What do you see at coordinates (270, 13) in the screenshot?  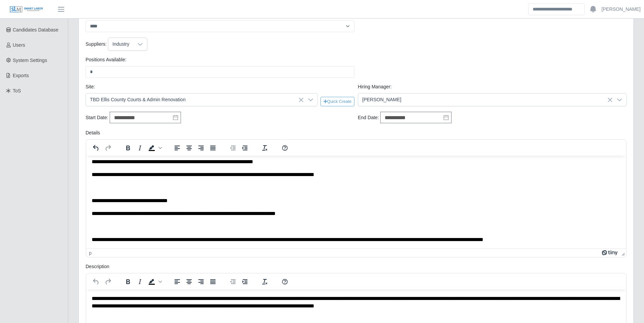 I see `body: Rich Text Area. Press ALT-0 for help.` at bounding box center [270, 13].